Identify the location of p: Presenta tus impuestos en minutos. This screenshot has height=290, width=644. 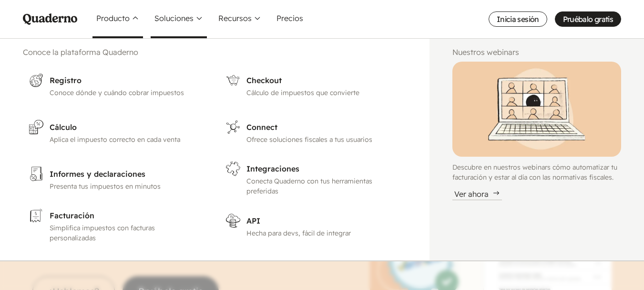
(126, 187).